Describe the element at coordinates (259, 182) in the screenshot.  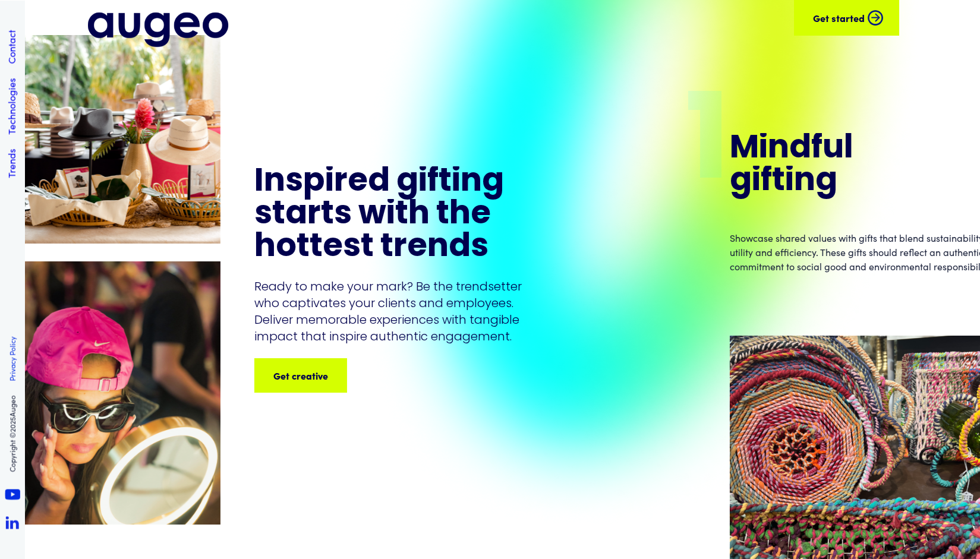
I see `div: I` at that location.